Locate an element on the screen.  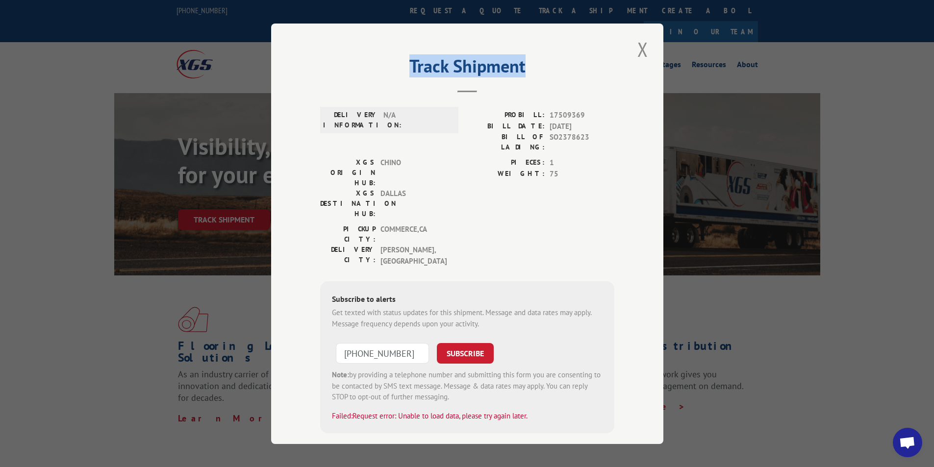
strong: Note: is located at coordinates (340, 375).